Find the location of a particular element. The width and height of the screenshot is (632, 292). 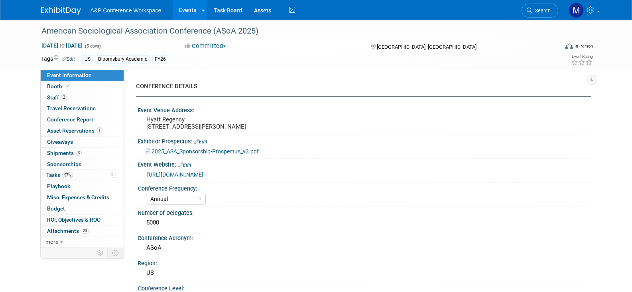

div: 5000 is located at coordinates (365, 222).